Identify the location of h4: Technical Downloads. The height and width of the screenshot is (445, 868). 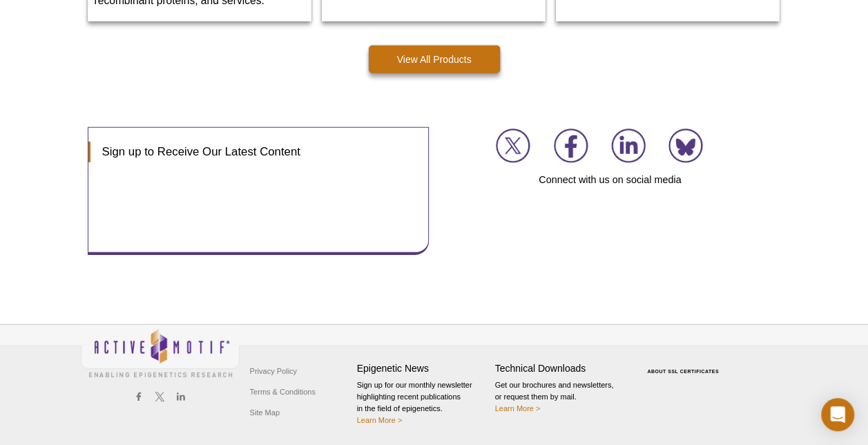
(561, 369).